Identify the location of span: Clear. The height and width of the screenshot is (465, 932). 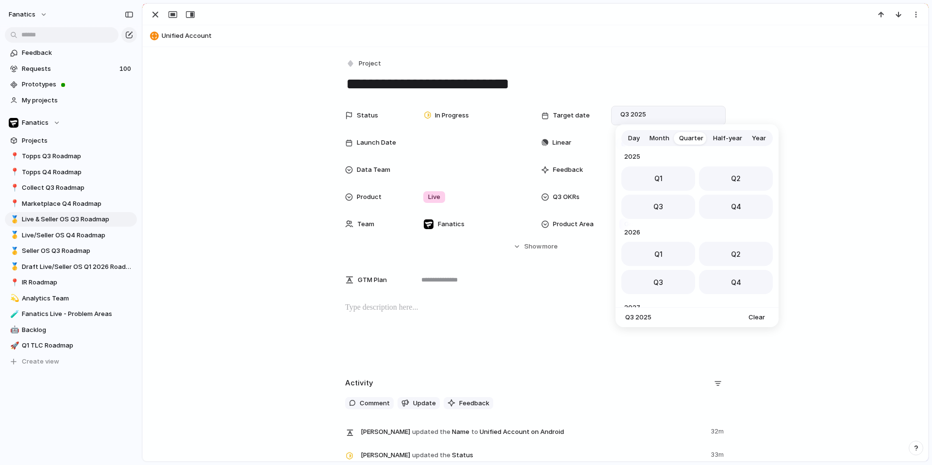
(757, 318).